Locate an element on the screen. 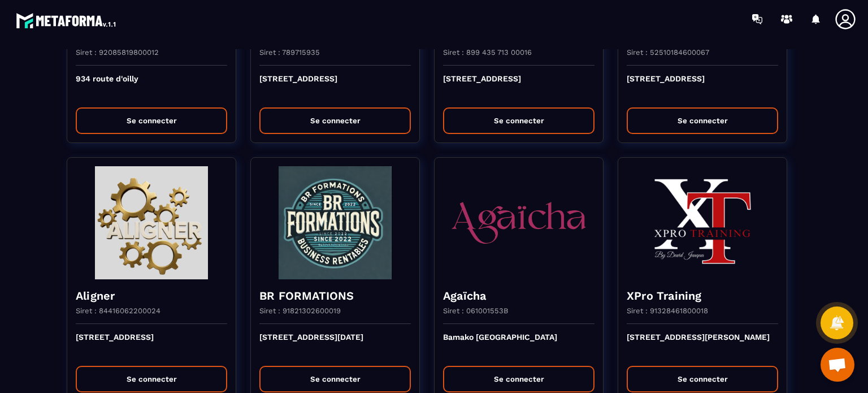 This screenshot has height=393, width=868. p: 934 route d'oilly is located at coordinates (151, 86).